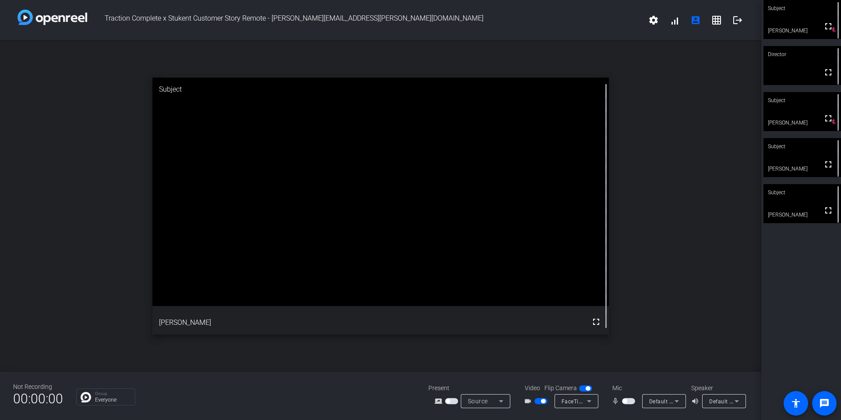 The height and width of the screenshot is (420, 841). Describe the element at coordinates (38, 386) in the screenshot. I see `div: Not Recording` at that location.